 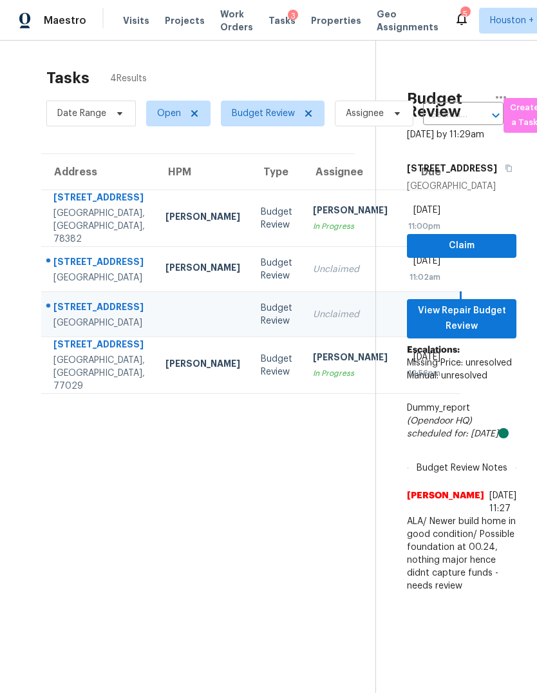 What do you see at coordinates (434, 350) in the screenshot?
I see `b: Escalations:` at bounding box center [434, 350].